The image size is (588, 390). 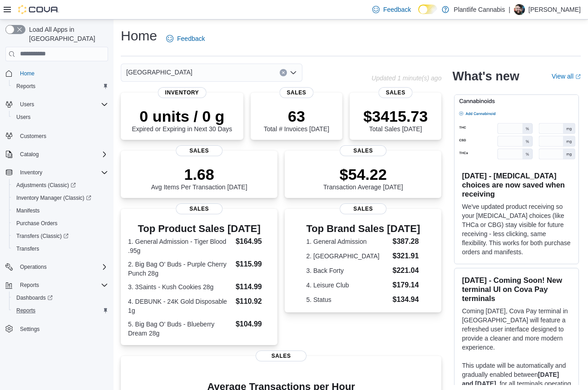 What do you see at coordinates (60, 236) in the screenshot?
I see `a: Transfers (Classic)` at bounding box center [60, 236].